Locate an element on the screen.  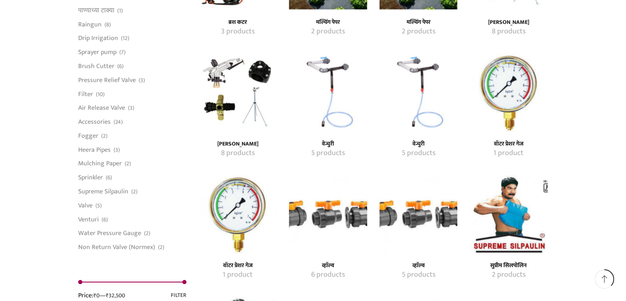
a: Air Release Valve is located at coordinates (102, 108).